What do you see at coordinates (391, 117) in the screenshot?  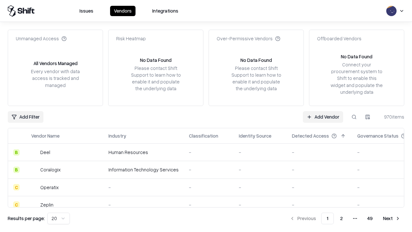 I see `div: 970 items` at bounding box center [391, 117].